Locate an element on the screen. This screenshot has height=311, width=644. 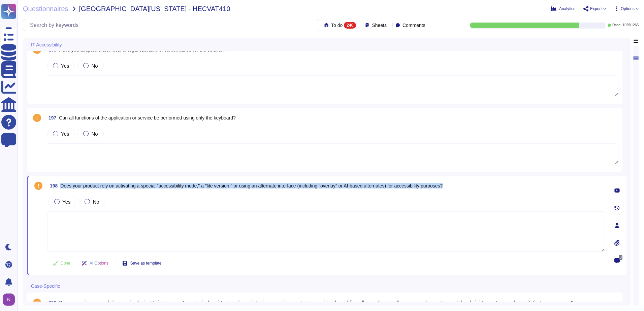
button: user is located at coordinates (11, 300).